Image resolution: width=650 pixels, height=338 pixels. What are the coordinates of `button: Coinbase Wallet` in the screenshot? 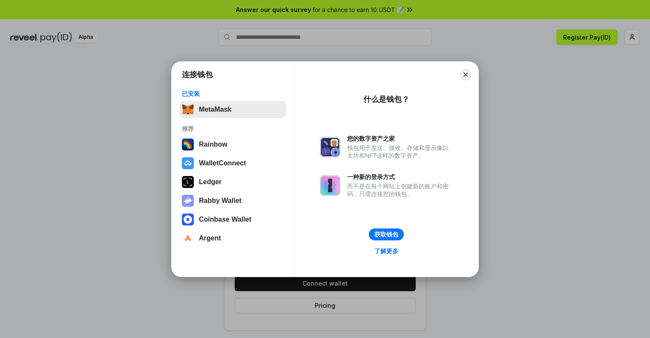 It's located at (233, 219).